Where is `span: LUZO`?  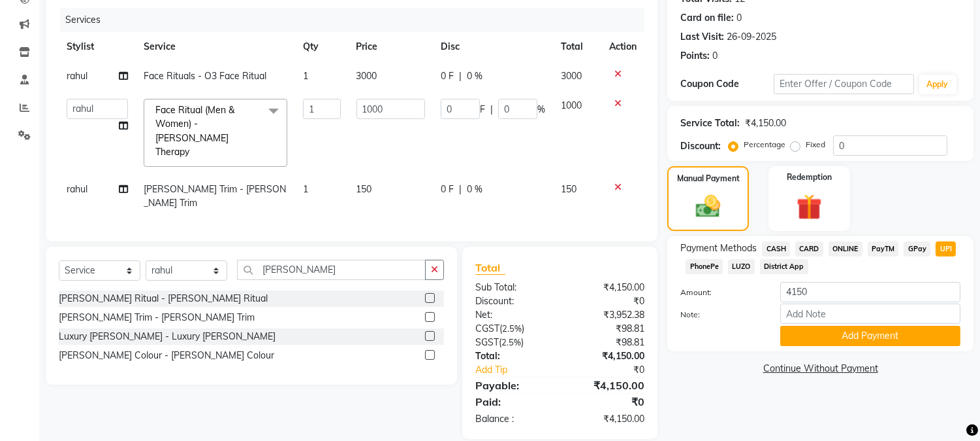 span: LUZO is located at coordinates (741, 266).